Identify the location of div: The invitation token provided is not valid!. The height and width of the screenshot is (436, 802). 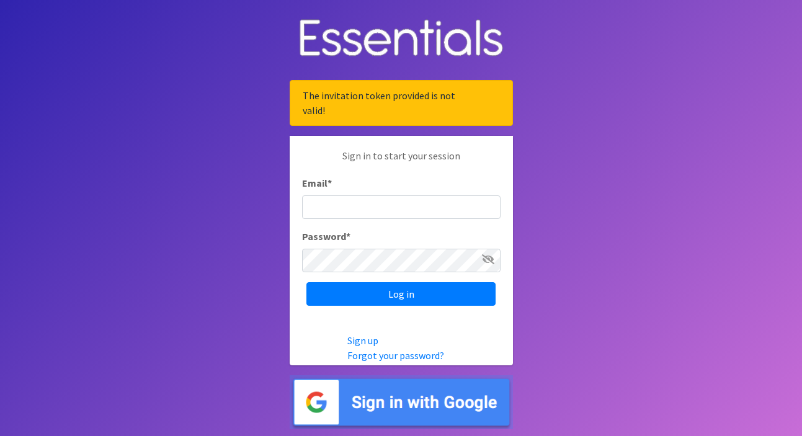
(401, 103).